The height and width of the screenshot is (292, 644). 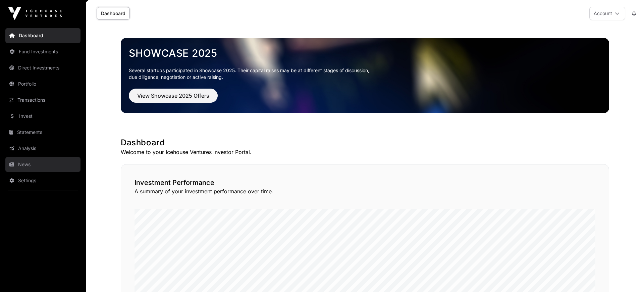 What do you see at coordinates (173, 99) in the screenshot?
I see `a: View Showcase 2025 Offers` at bounding box center [173, 99].